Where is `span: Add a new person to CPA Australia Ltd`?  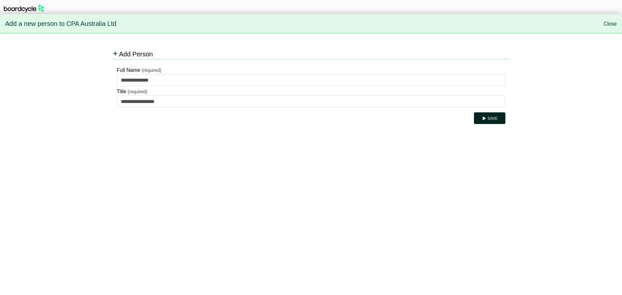
span: Add a new person to CPA Australia Ltd is located at coordinates (61, 24).